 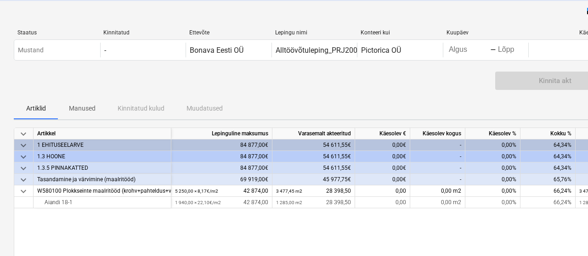 What do you see at coordinates (383, 134) in the screenshot?
I see `div: Käesolev €` at bounding box center [383, 134].